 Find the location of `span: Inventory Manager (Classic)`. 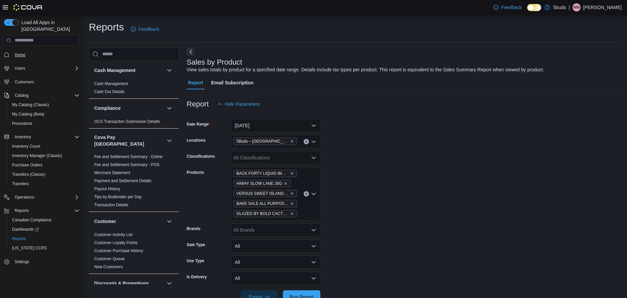

span: Inventory Manager (Classic) is located at coordinates (37, 155).